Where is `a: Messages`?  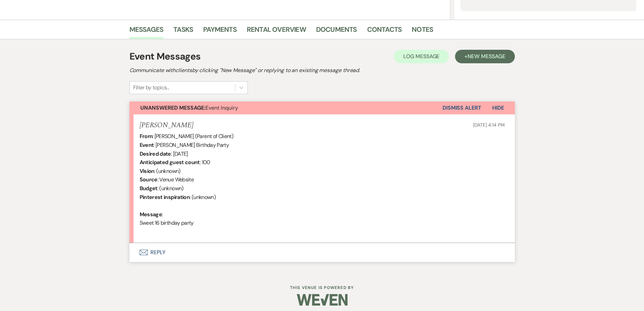 a: Messages is located at coordinates (146, 32).